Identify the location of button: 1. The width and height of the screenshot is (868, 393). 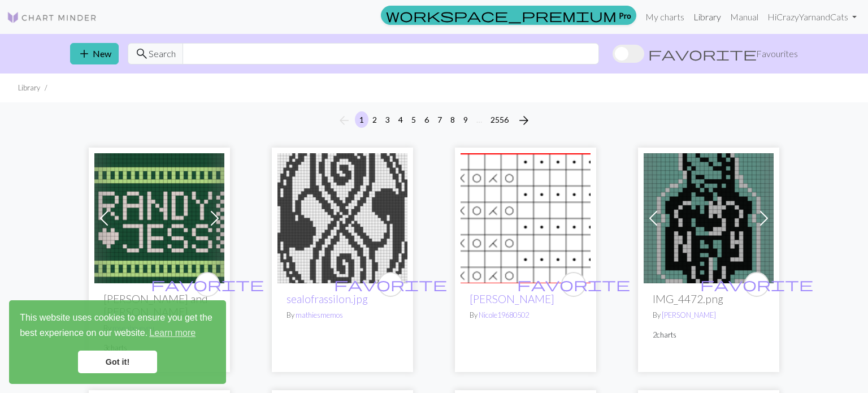
(361, 120).